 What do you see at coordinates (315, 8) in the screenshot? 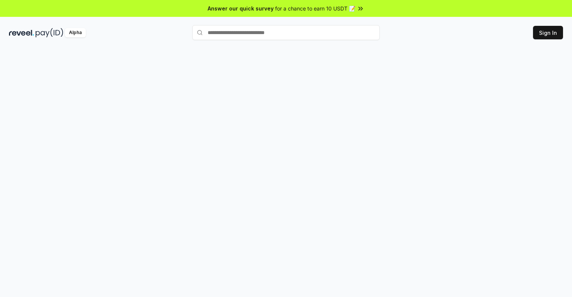
I see `span: for a chance to earn 10 USDT 📝` at bounding box center [315, 8].